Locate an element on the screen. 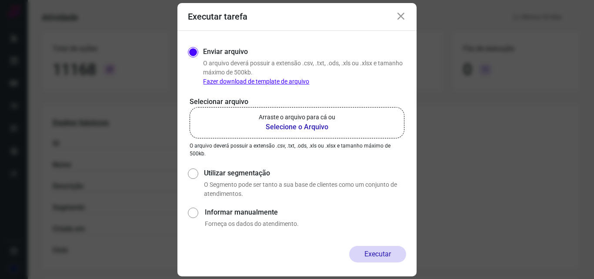 Image resolution: width=594 pixels, height=279 pixels. button: Executar is located at coordinates (377, 254).